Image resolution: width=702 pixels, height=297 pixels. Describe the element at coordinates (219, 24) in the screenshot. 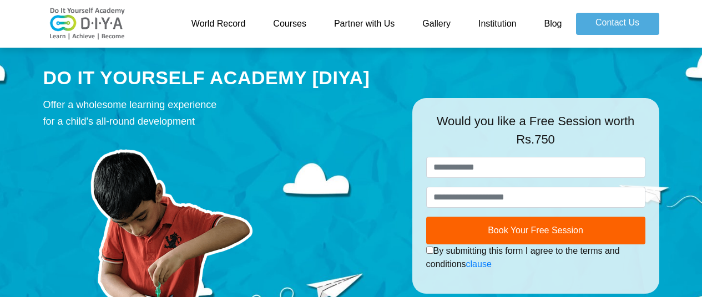

I see `a: World Record` at that location.